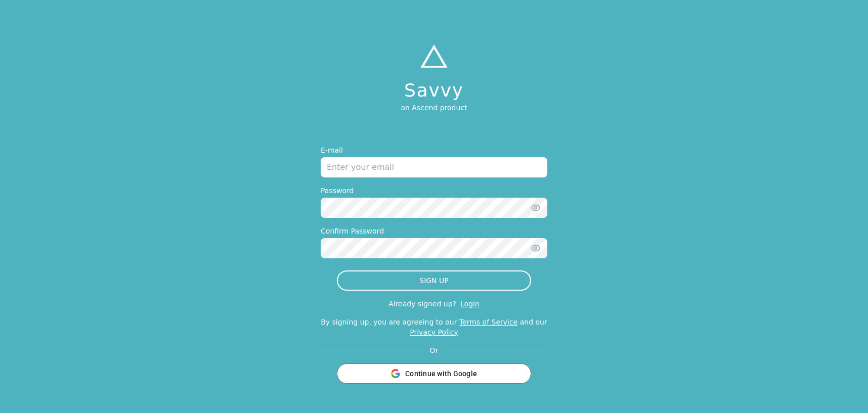 Image resolution: width=868 pixels, height=413 pixels. What do you see at coordinates (434, 150) in the screenshot?
I see `label: E-mail` at bounding box center [434, 150].